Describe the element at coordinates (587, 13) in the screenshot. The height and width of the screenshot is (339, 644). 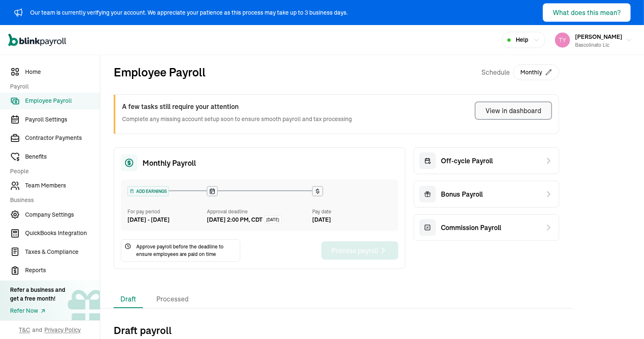
I see `button: What does this mean?` at that location.